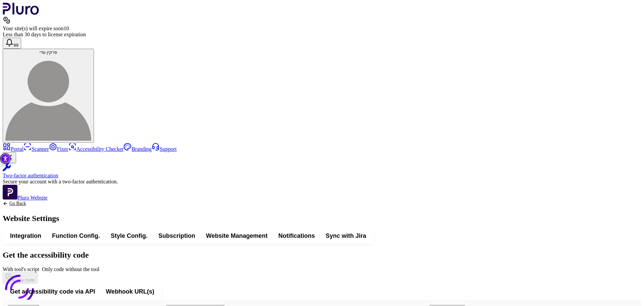  Describe the element at coordinates (177, 235) in the screenshot. I see `button: Subscription` at that location.